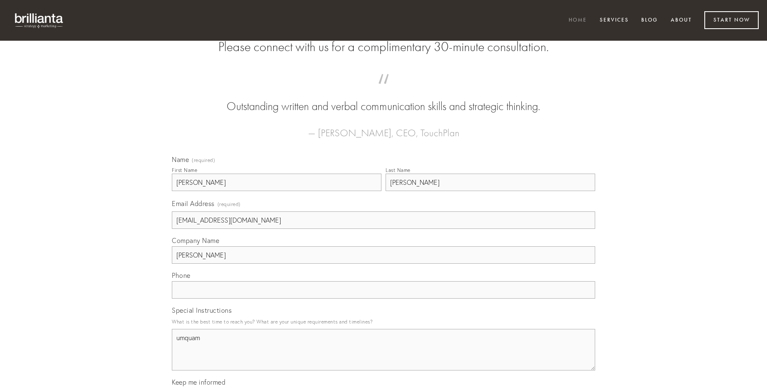  Describe the element at coordinates (383, 321) in the screenshot. I see `p: What is the best time to reach you? What are your unique requirements and timelines?` at that location.